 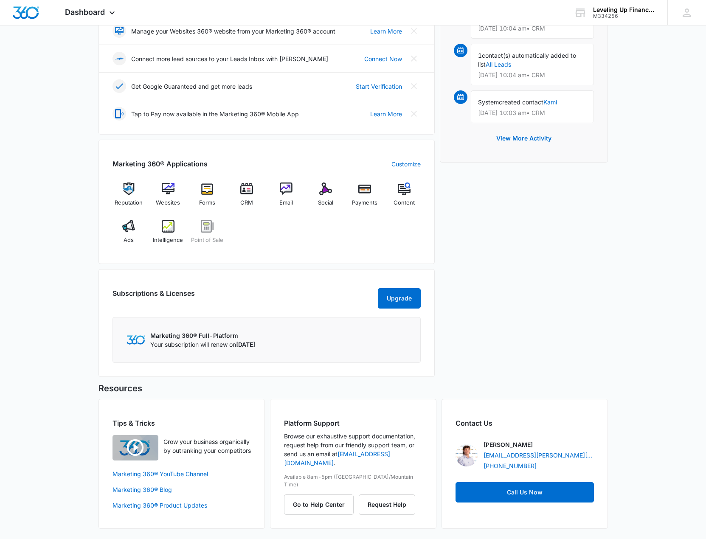 What do you see at coordinates (207, 203) in the screenshot?
I see `span: Forms` at bounding box center [207, 203].